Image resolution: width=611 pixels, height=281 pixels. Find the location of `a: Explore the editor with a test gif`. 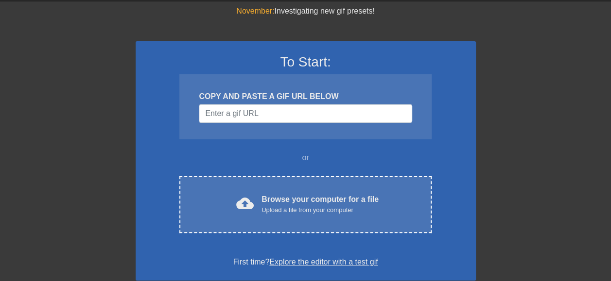

a: Explore the editor with a test gif is located at coordinates (323, 262).